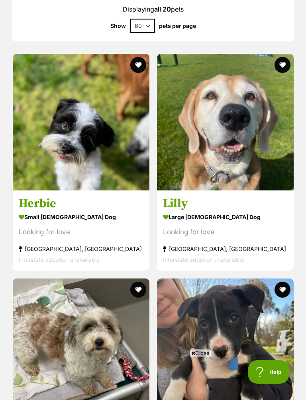 The height and width of the screenshot is (400, 306). What do you see at coordinates (200, 353) in the screenshot?
I see `span: Close` at bounding box center [200, 353].